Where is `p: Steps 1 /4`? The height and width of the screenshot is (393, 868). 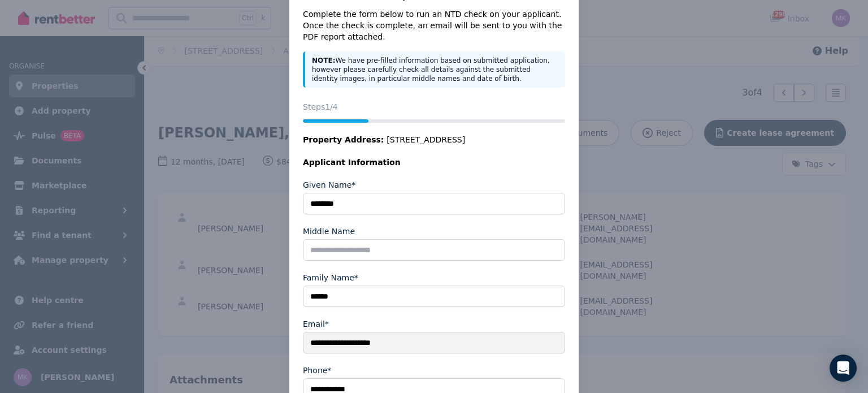
p: Steps 1 /4 is located at coordinates (434, 107).